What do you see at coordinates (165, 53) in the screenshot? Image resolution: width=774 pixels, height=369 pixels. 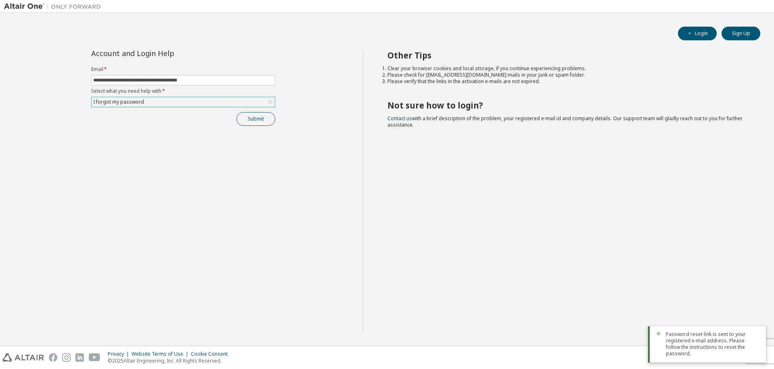 I see `div: Account and Login Help` at bounding box center [165, 53].